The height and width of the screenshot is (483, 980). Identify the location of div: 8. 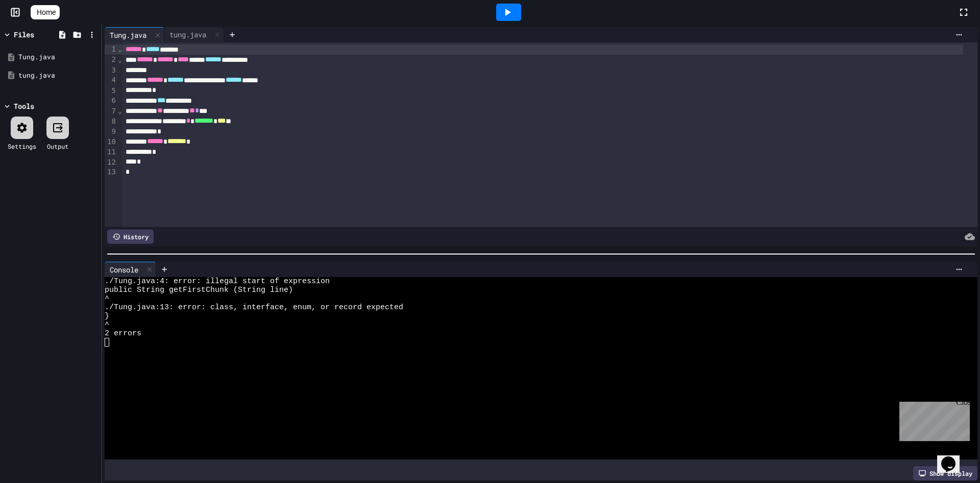
(110, 121).